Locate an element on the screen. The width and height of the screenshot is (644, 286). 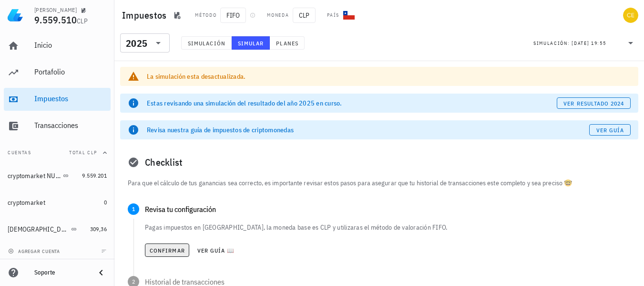
span: Simular is located at coordinates (251, 43).